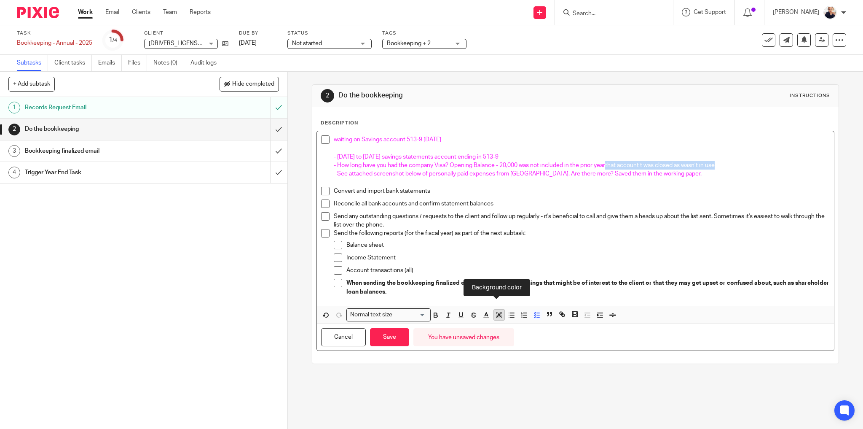 Image resolution: width=863 pixels, height=429 pixels. Describe the element at coordinates (104, 172) in the screenshot. I see `h1: Trigger Year End Task` at that location.